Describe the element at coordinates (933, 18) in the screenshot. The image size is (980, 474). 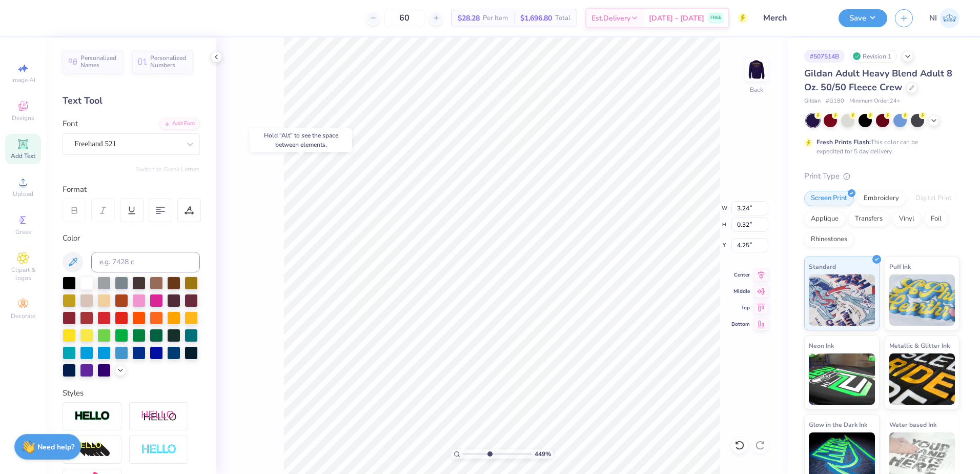
I see `span: NI` at that location.